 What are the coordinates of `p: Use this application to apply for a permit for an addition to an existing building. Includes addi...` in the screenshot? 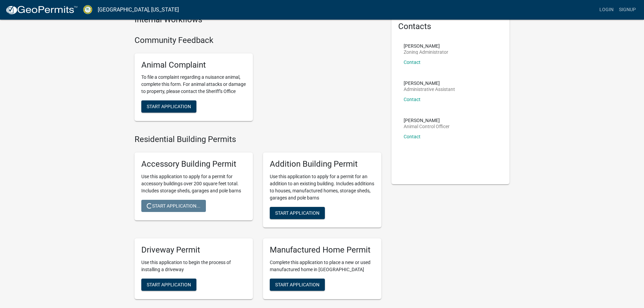 It's located at (322, 188).